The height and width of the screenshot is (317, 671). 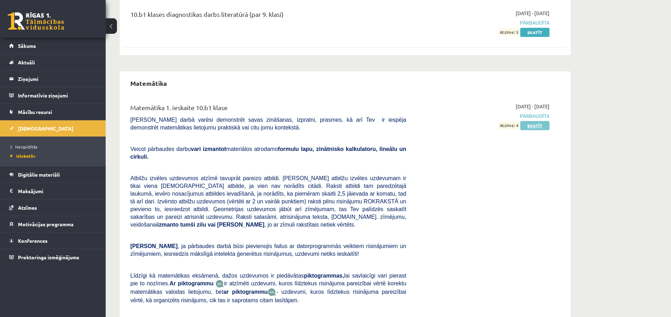 I want to click on span: Mācību resursi, so click(x=35, y=112).